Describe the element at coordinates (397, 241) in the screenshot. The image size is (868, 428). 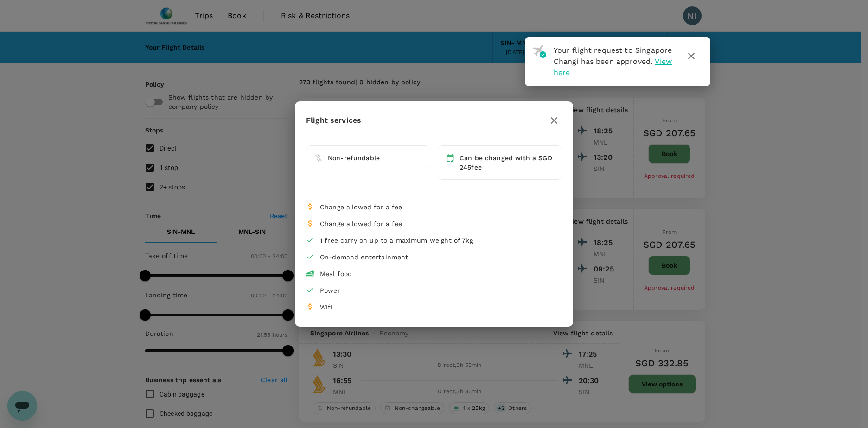
I see `span: 1 free carry on up to a maximum weight of 7kg` at that location.